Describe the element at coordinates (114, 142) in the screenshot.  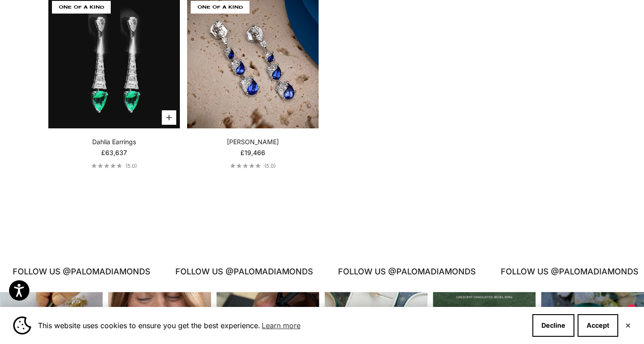
I see `a: Dahlia Earrings` at that location.